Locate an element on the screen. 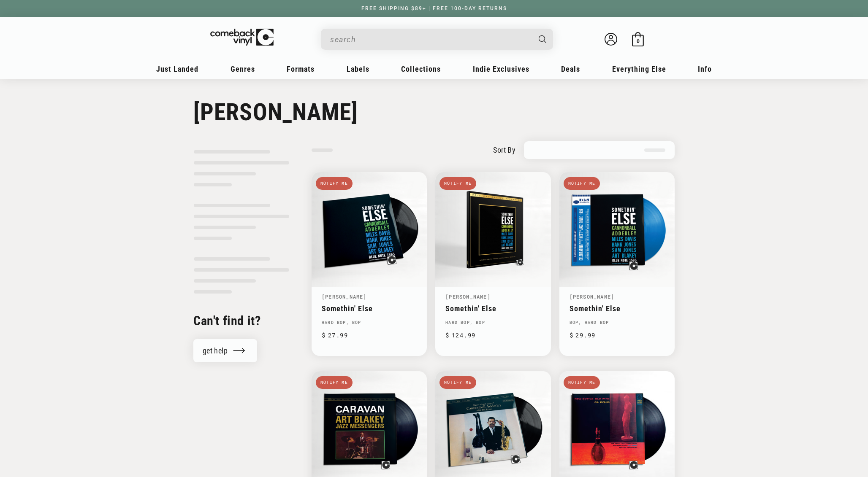  span: 0 is located at coordinates (638, 41).